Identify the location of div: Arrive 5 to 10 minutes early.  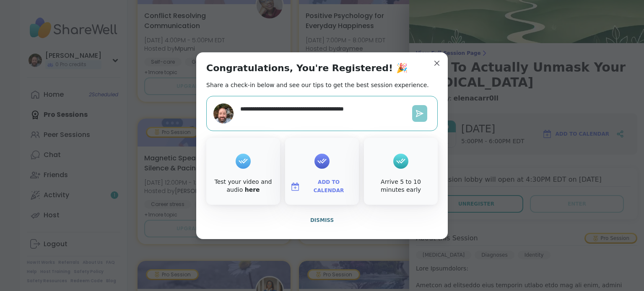
(401, 186).